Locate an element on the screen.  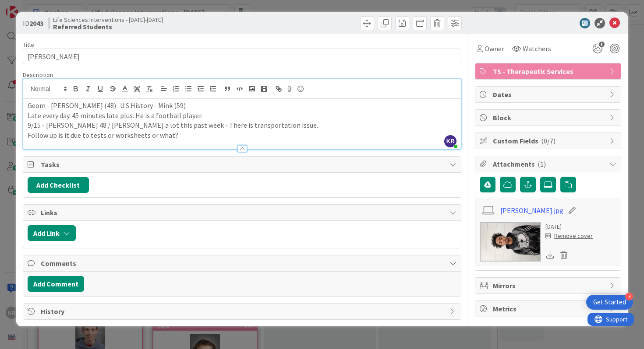
span: Custom Fields is located at coordinates (548, 141).